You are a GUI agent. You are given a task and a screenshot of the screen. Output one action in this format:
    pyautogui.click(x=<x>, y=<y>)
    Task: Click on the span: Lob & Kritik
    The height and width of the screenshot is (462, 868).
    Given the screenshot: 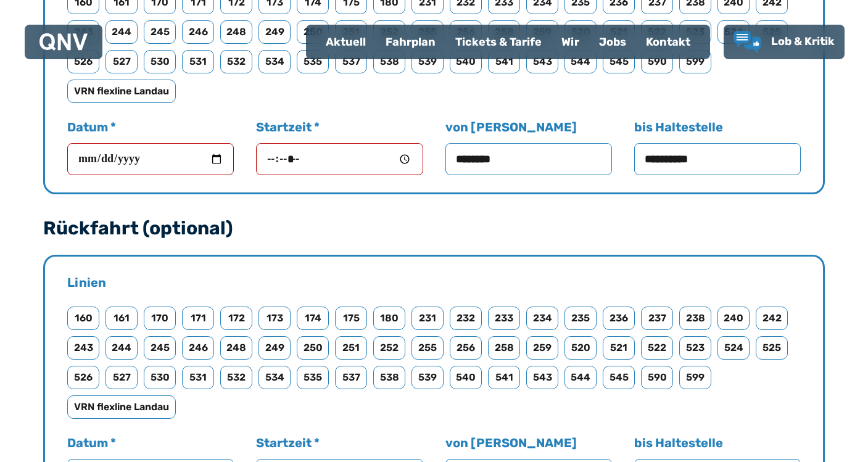 What is the action you would take?
    pyautogui.click(x=803, y=41)
    